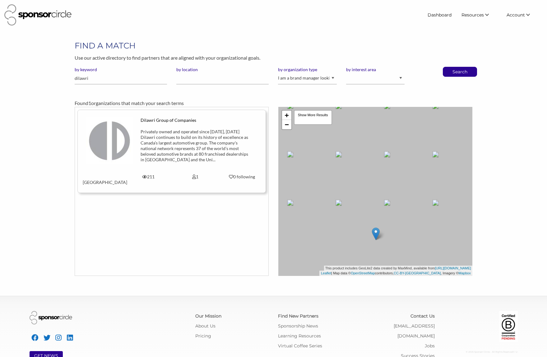 The height and width of the screenshot is (357, 547). I want to click on div: Dilawri Group of Companies, so click(195, 120).